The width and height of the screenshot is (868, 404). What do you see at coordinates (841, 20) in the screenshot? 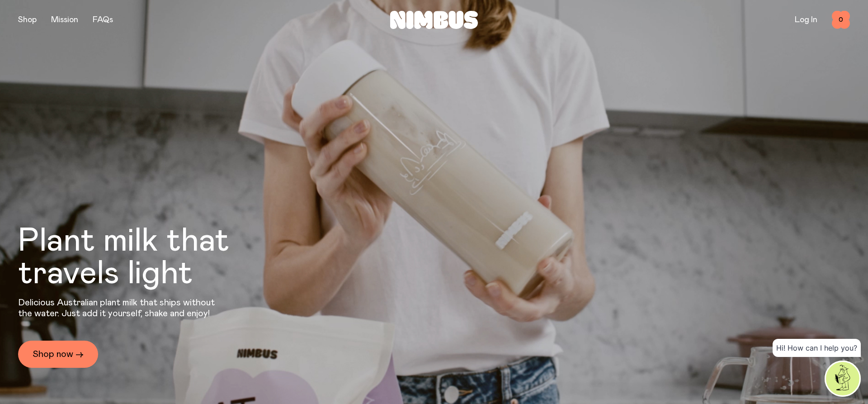
I see `span: 0` at bounding box center [841, 20].